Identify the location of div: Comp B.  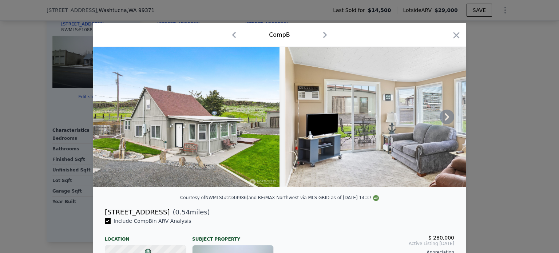
(280, 35).